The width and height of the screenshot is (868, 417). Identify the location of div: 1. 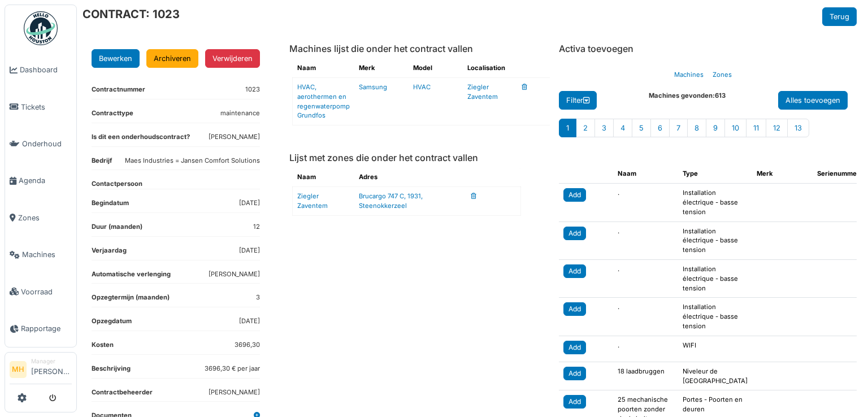
(568, 128).